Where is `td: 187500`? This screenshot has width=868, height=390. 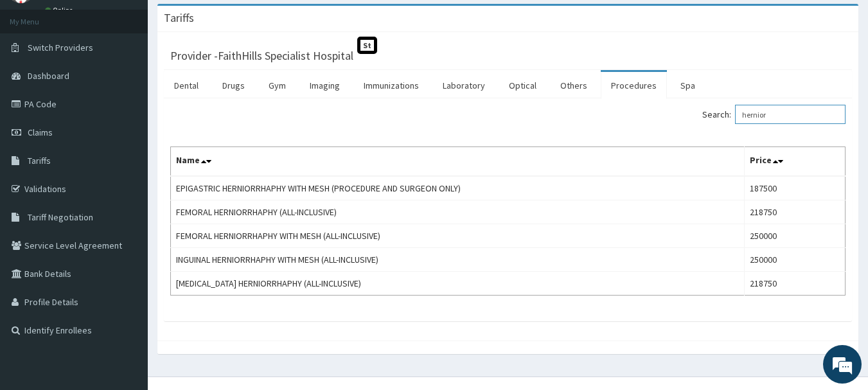
td: 187500 is located at coordinates (794, 188).